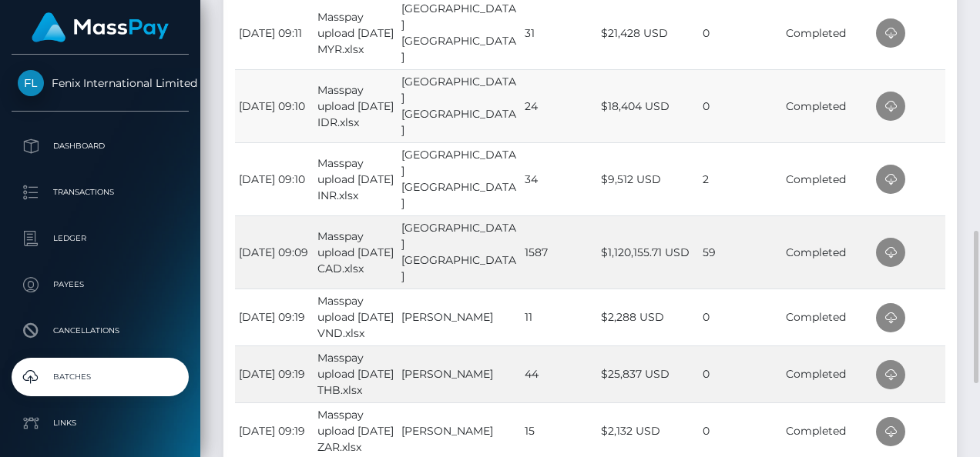  Describe the element at coordinates (100, 284) in the screenshot. I see `p: Payees` at that location.